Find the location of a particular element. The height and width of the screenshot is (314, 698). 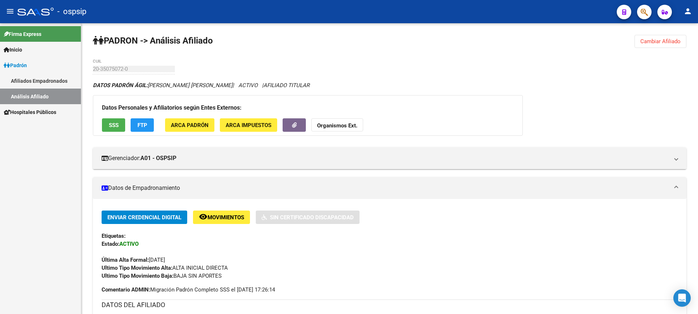

div: Open Intercom Messenger is located at coordinates (682, 298).